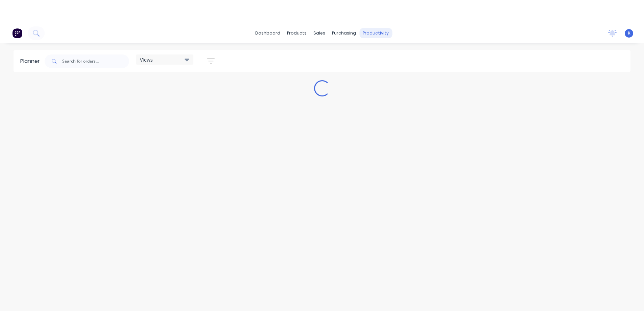 This screenshot has width=644, height=311. Describe the element at coordinates (375, 33) in the screenshot. I see `div: productivity` at that location.